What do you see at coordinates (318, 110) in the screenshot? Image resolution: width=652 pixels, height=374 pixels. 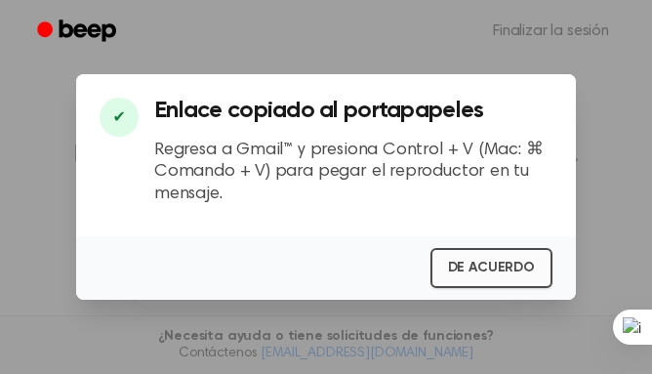 I see `font: Enlace copiado al portapapeles` at bounding box center [318, 110].